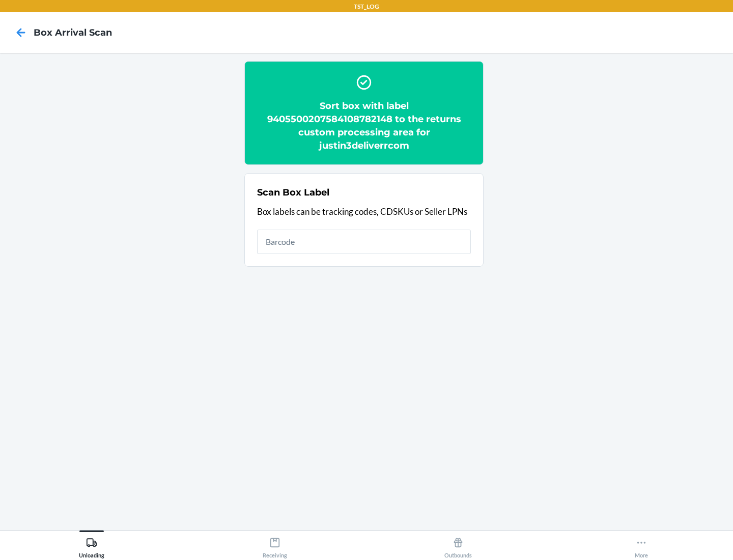 The image size is (733, 560). Describe the element at coordinates (458, 544) in the screenshot. I see `button: Outbounds` at that location.